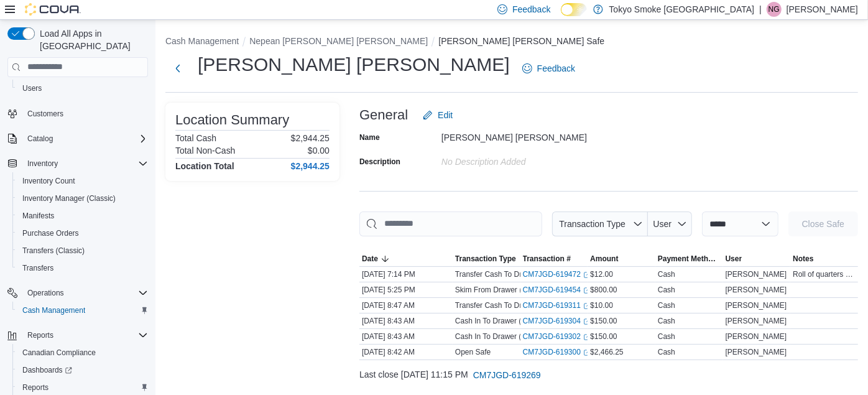  What do you see at coordinates (47, 371) in the screenshot?
I see `span: Dashboards` at bounding box center [47, 371].